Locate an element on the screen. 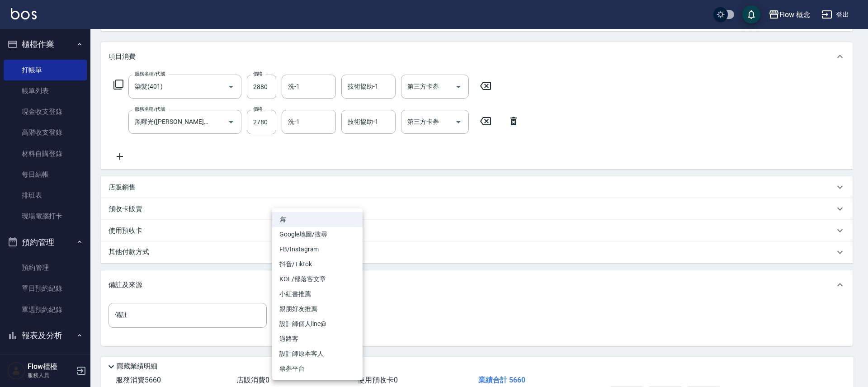  li: KOL/部落客文章 is located at coordinates (317, 278).